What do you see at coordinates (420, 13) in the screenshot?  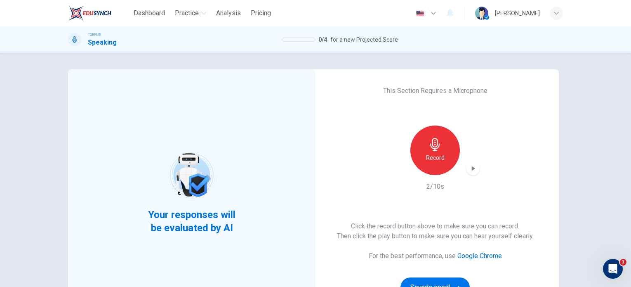 I see `img: en` at bounding box center [420, 13].